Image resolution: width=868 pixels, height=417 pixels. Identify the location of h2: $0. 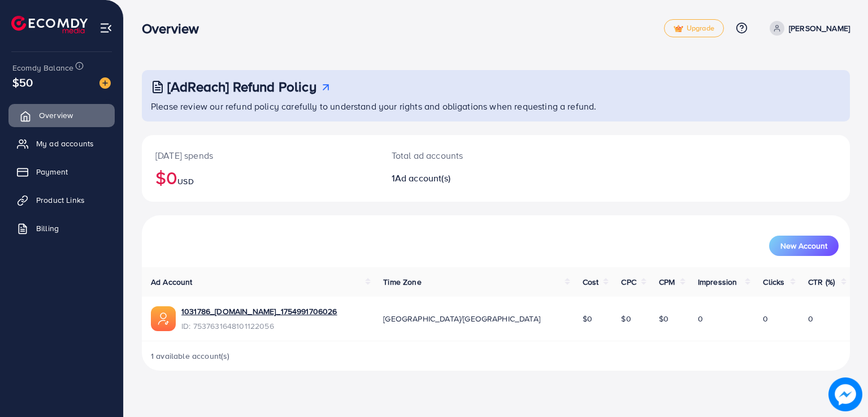
(260, 177).